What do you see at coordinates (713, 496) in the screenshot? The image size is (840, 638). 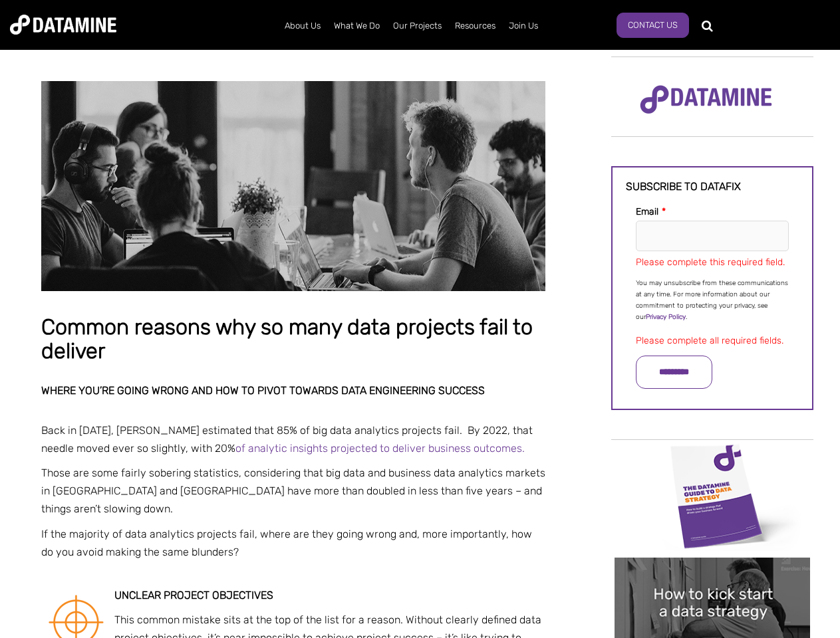 I see `img: Data Strategy Cover thumbnail` at bounding box center [713, 496].